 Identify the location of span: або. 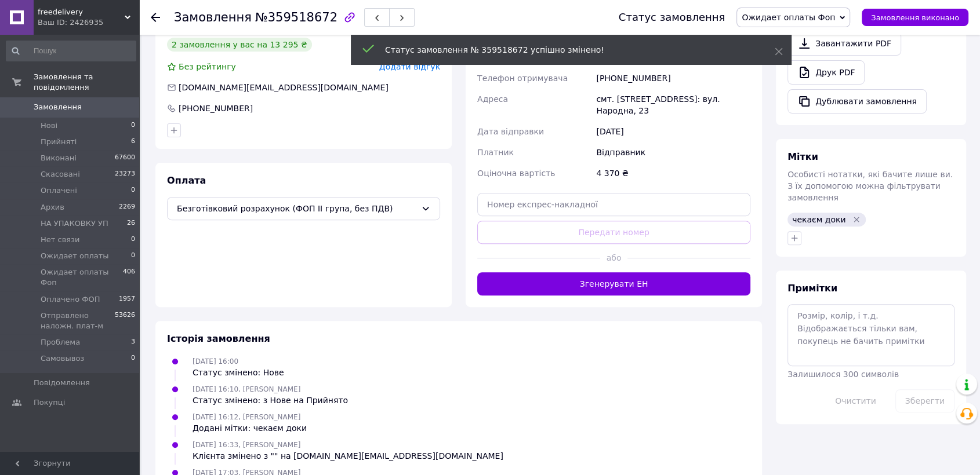
(614, 258).